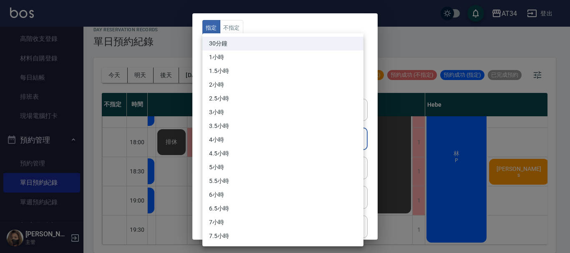 The height and width of the screenshot is (253, 570). What do you see at coordinates (283, 98) in the screenshot?
I see `li: 2.5小時` at bounding box center [283, 98].